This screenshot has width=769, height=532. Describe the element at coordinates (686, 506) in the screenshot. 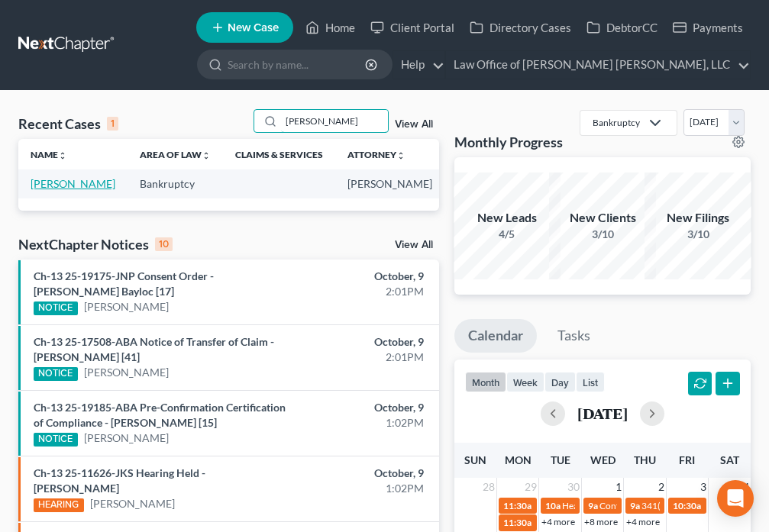

I see `span: 10:30a` at that location.